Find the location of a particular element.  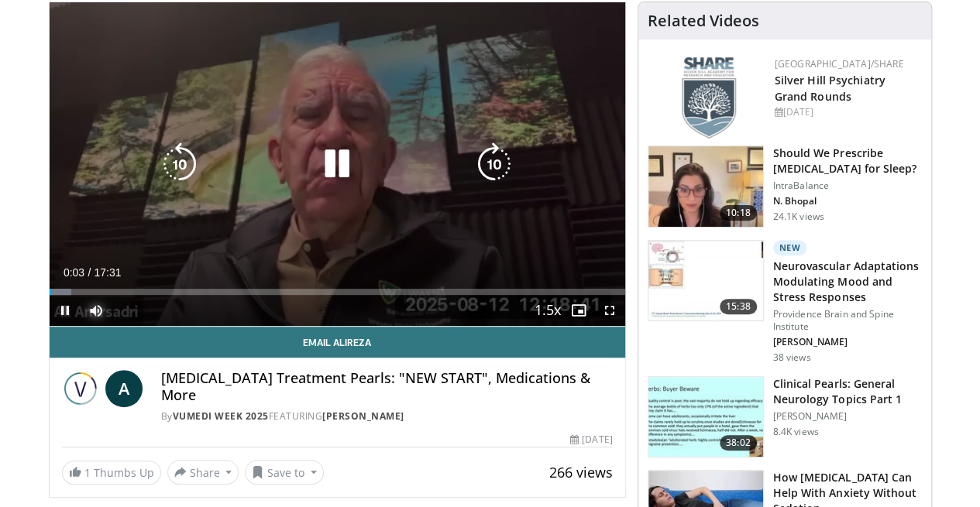

span: A is located at coordinates (124, 388).